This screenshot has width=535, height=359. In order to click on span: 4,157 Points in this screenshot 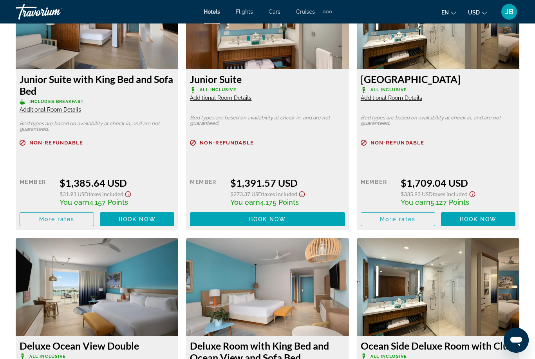, I will do `click(109, 202)`.